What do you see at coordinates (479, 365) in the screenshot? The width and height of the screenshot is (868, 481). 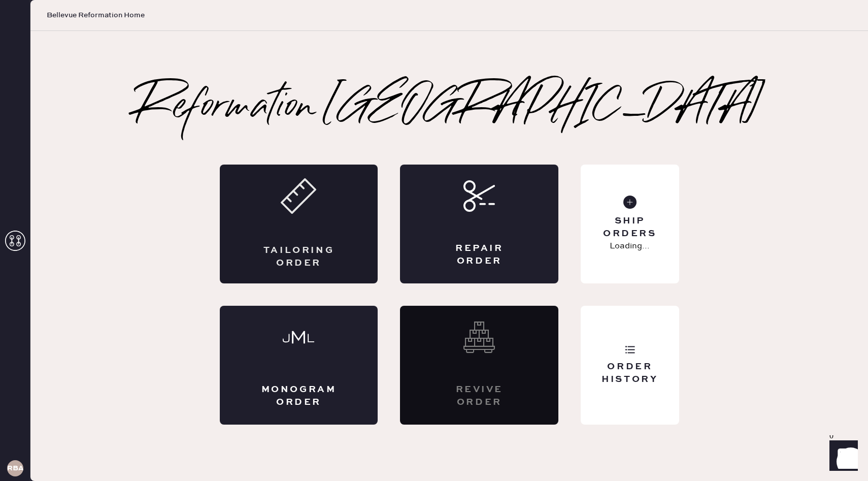 I see `div: Interested? Contact us at care@hemster.co` at bounding box center [479, 365].